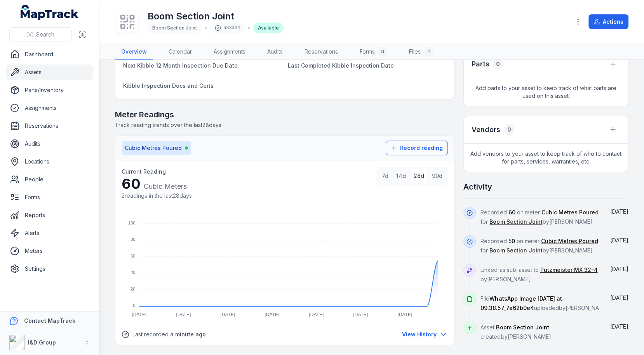 The image size is (644, 355). I want to click on span: Last recorded, so click(168, 334).